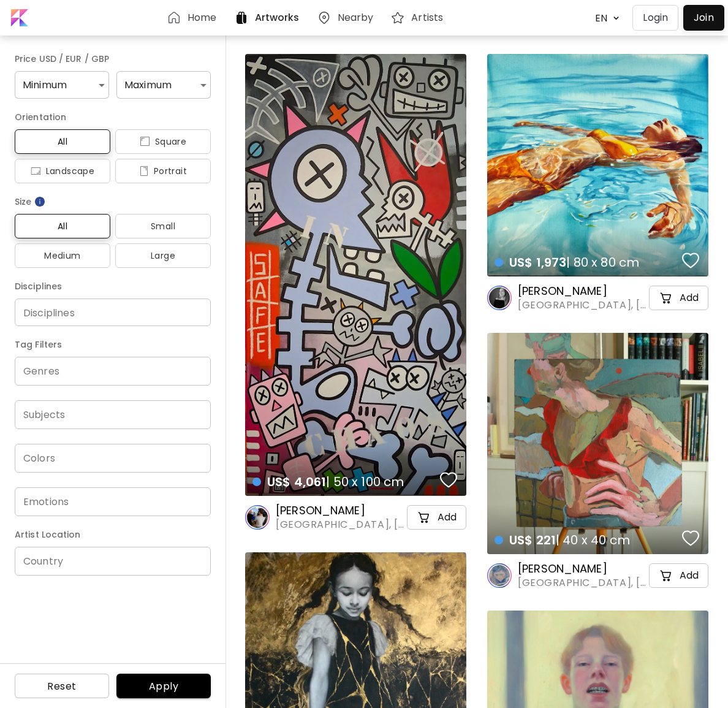  I want to click on a: Nearby, so click(348, 18).